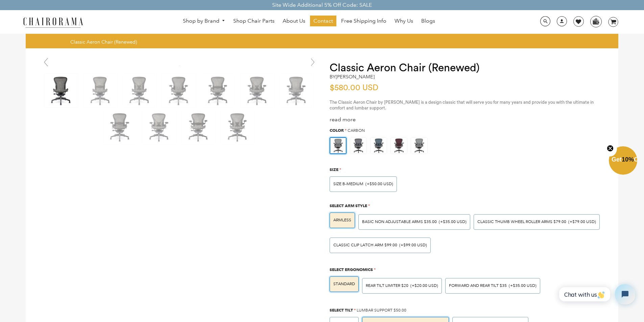 The image size is (644, 322). What do you see at coordinates (342, 220) in the screenshot?
I see `span: ARMLESS` at bounding box center [342, 220].